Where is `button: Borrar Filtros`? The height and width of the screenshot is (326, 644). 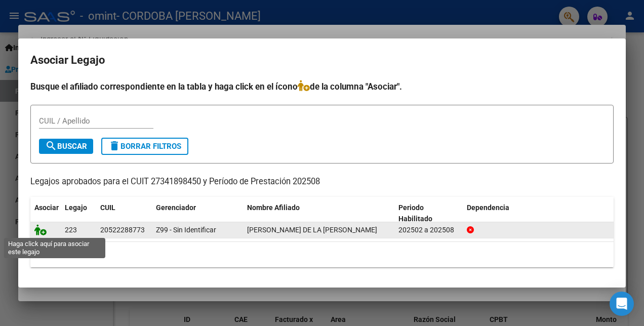
button: Borrar Filtros is located at coordinates (145, 147).